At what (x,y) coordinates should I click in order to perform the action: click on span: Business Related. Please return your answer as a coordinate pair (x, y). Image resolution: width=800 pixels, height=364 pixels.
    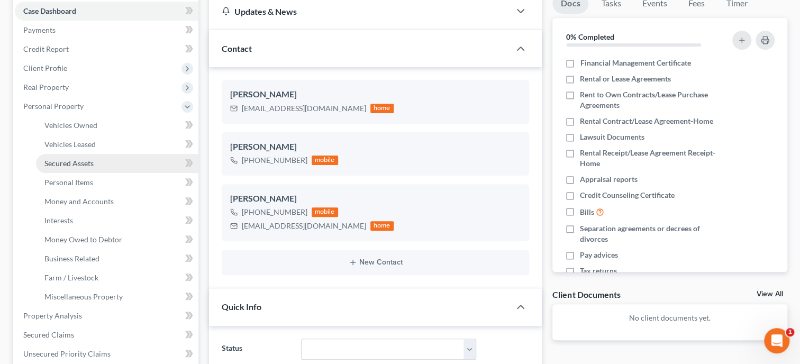
    Looking at the image, I should click on (72, 258).